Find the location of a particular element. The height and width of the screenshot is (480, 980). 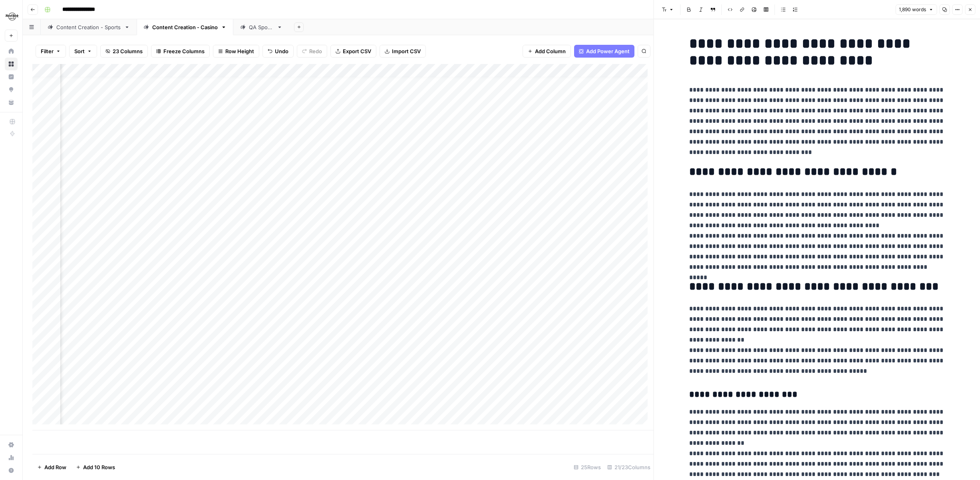

a: Settings is located at coordinates (11, 445).